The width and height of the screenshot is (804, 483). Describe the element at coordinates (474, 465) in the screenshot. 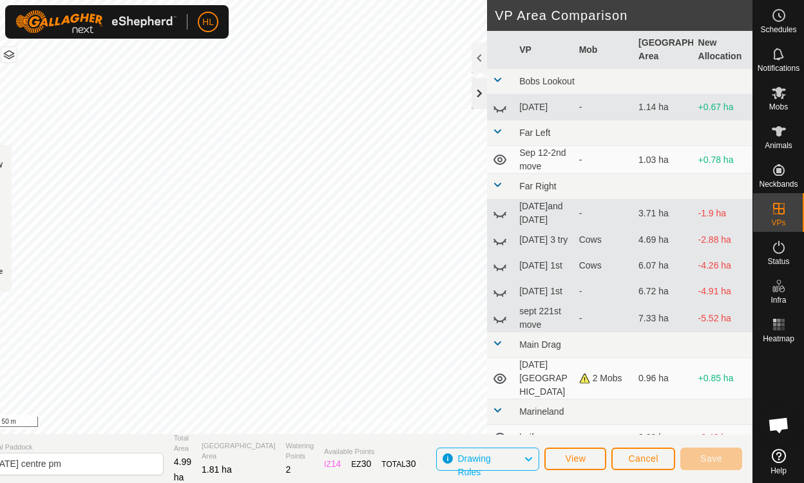

I see `span: Drawing Rules` at that location.